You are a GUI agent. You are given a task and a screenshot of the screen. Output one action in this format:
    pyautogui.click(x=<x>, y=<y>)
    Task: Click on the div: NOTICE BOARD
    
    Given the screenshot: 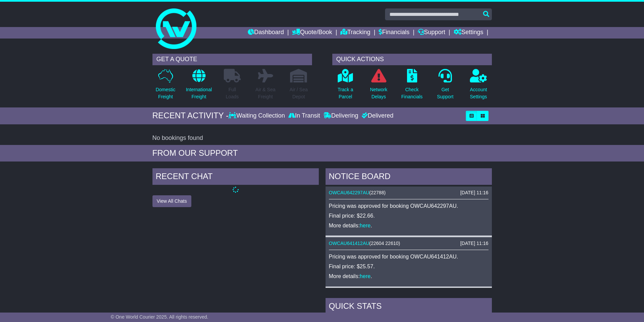 What is the action you would take?
    pyautogui.click(x=409, y=177)
    